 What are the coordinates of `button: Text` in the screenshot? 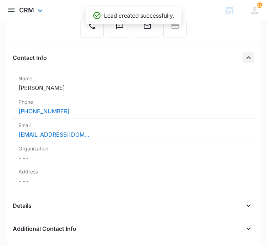 It's located at (119, 26).